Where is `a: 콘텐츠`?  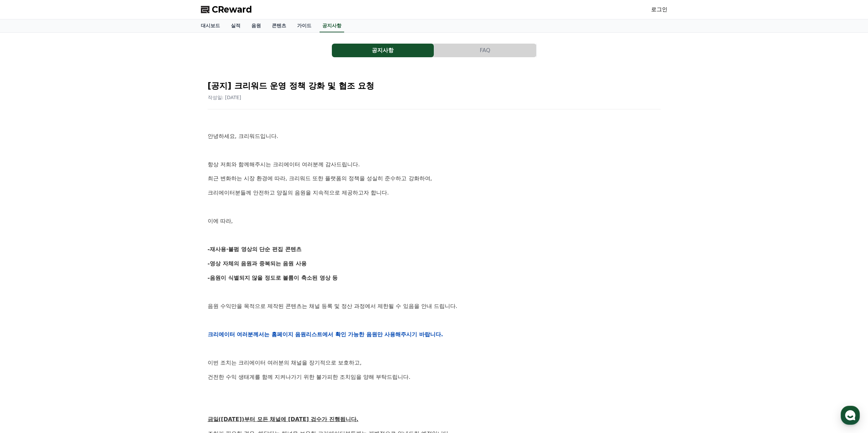
a: 콘텐츠 is located at coordinates (279, 26).